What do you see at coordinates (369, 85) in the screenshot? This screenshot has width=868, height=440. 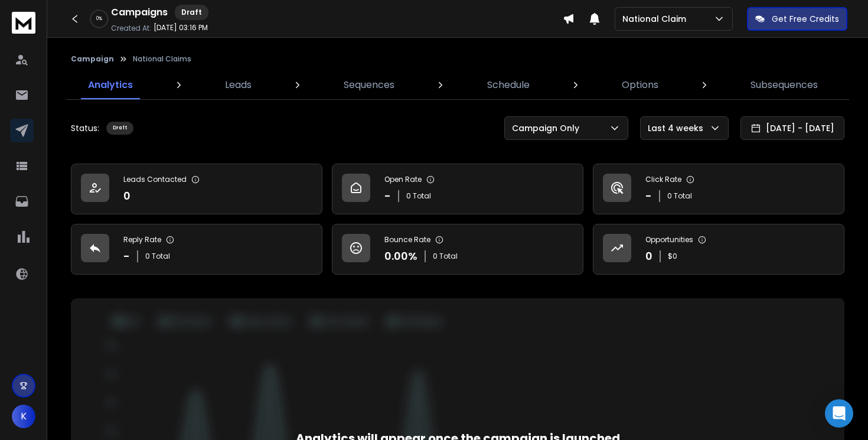 I see `a: Sequences` at bounding box center [369, 85].